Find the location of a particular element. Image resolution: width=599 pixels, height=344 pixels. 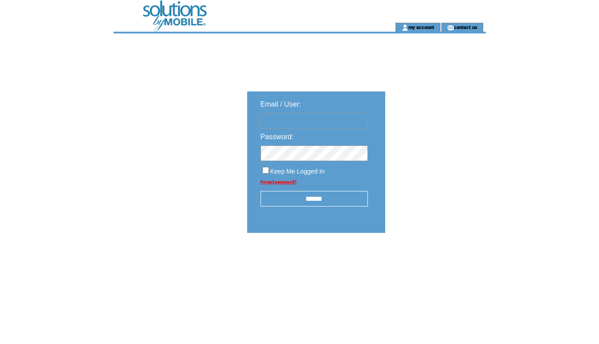

img: transparent.png is located at coordinates (434, 260).